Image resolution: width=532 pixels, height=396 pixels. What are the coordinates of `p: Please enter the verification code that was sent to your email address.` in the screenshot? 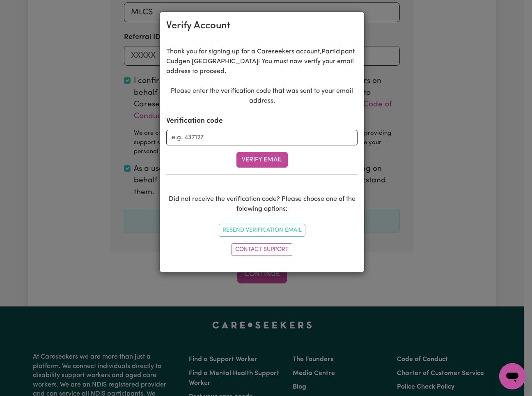 It's located at (262, 96).